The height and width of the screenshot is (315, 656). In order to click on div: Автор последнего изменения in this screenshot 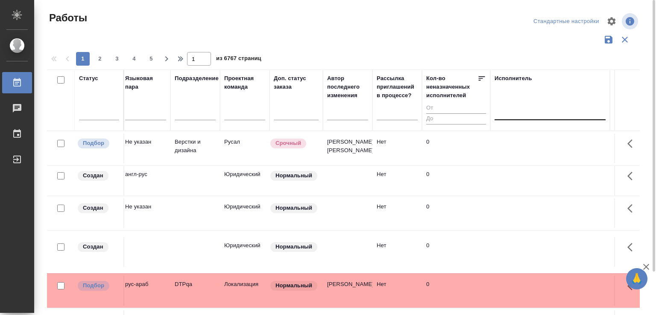, I will do `click(347, 87)`.